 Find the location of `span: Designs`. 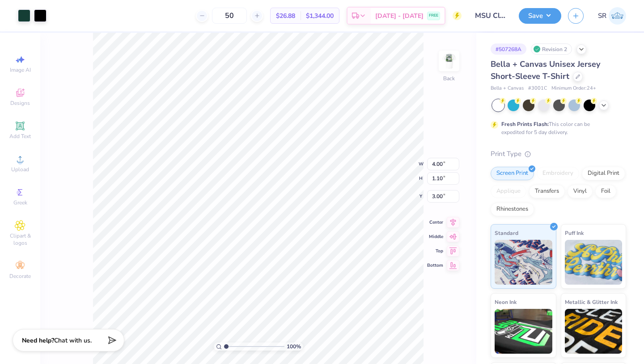

span: Designs is located at coordinates (20, 103).